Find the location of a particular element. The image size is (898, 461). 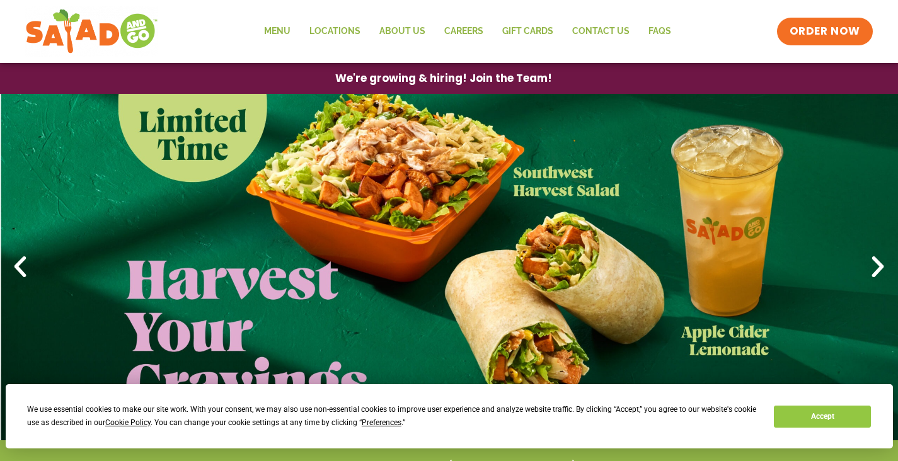

a: ORDER NOW is located at coordinates (825, 31).